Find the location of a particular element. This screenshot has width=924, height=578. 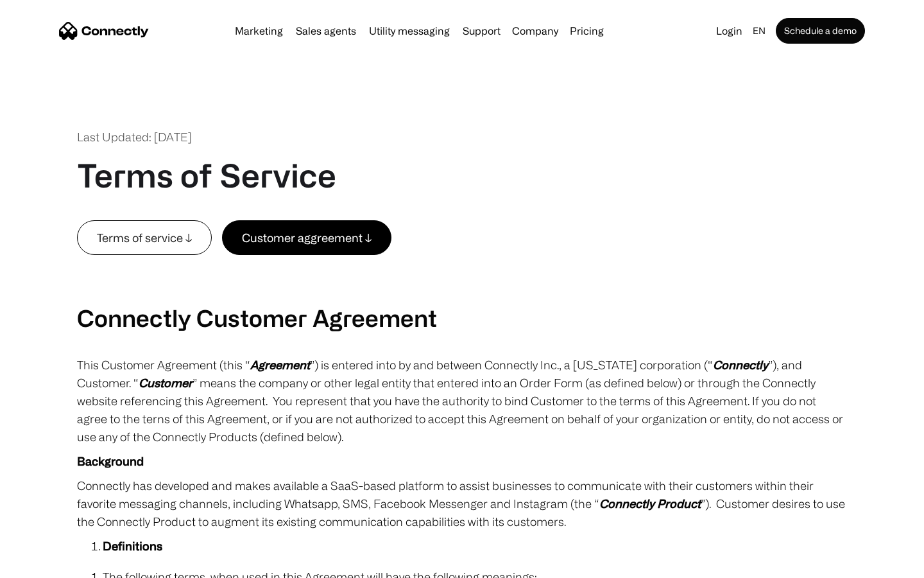

a: Pricing is located at coordinates (587, 31).